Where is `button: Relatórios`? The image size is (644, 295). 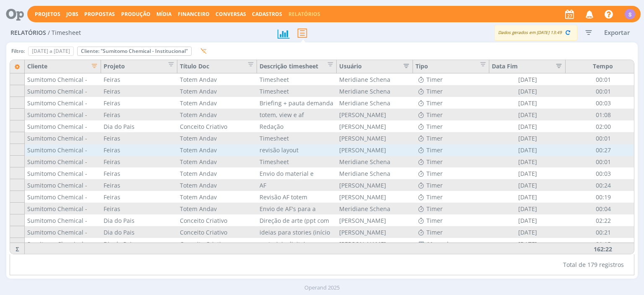 button: Relatórios is located at coordinates (304, 14).